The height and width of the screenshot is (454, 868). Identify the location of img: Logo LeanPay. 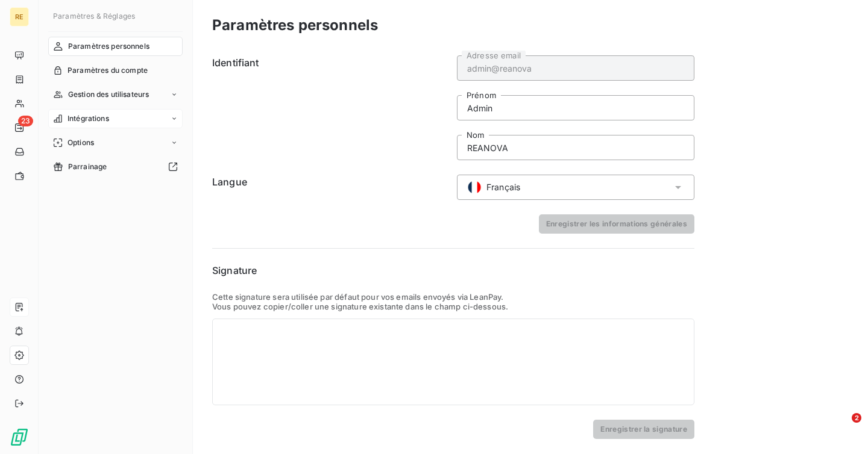
(19, 437).